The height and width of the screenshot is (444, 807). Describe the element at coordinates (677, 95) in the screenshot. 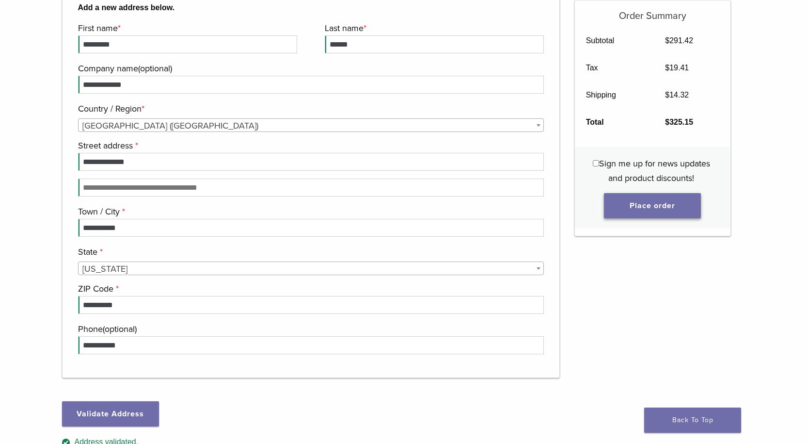

I see `bdi: 14.32` at that location.